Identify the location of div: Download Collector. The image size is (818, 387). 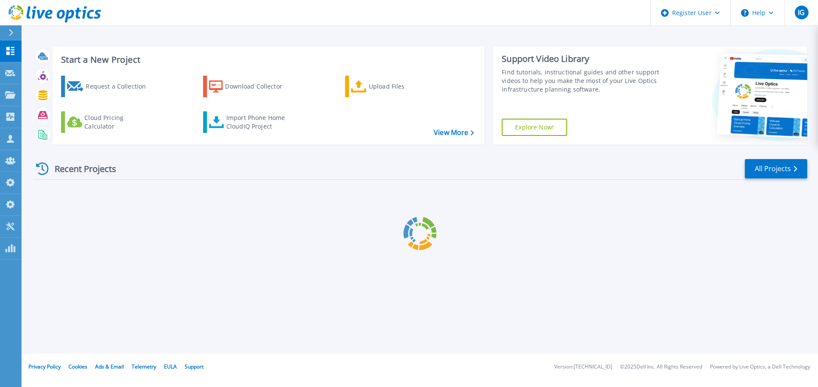
(260, 87).